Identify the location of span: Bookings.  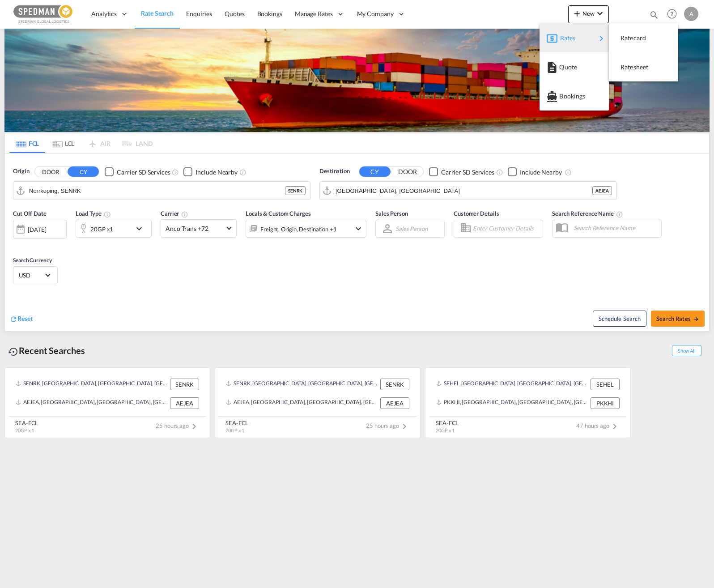
(564, 96).